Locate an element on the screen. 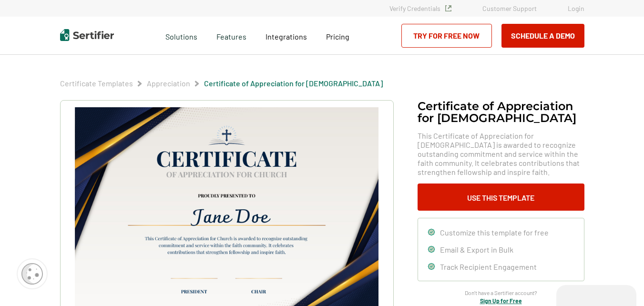  span: Integrations is located at coordinates (286, 36).